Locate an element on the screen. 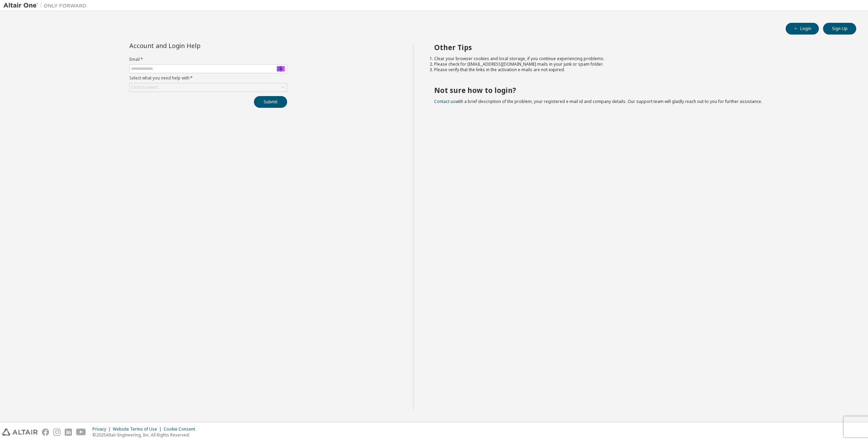 The width and height of the screenshot is (868, 442). span: with a brief description of the problem, your registered e-mail id and company details. Our suppo... is located at coordinates (598, 101).